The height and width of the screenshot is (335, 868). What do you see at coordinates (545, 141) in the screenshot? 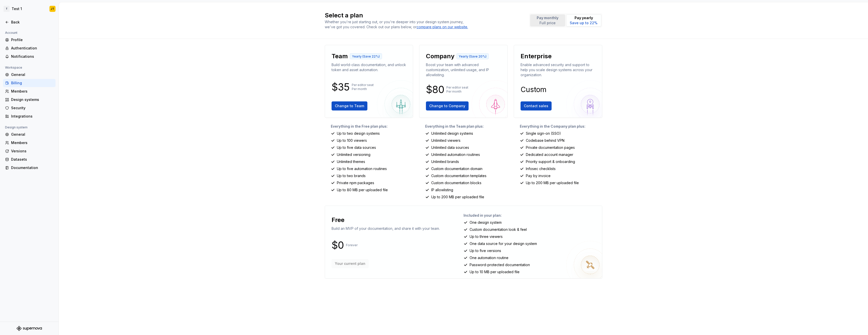
I see `p: Codebase behind VPN` at bounding box center [545, 141].